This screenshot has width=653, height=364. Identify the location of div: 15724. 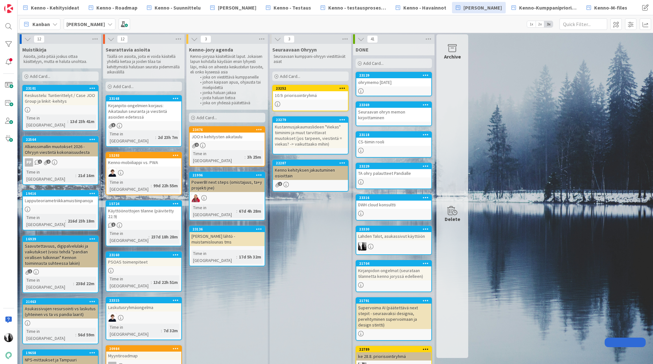
(144, 204).